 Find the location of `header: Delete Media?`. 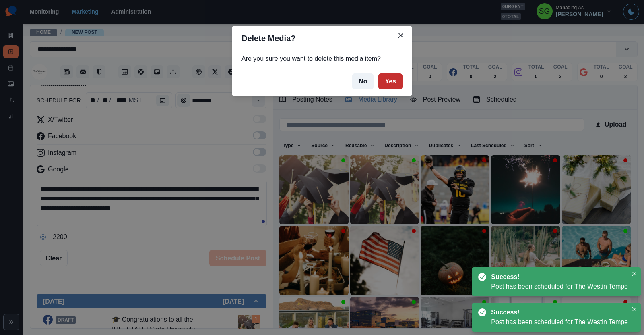

header: Delete Media? is located at coordinates (322, 38).